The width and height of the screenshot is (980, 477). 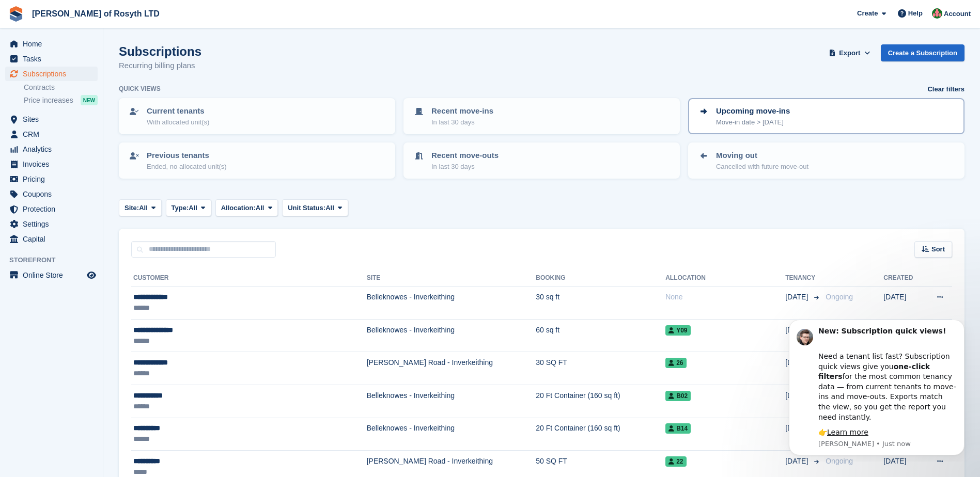 What do you see at coordinates (115, 62) in the screenshot?
I see `div: Message content` at bounding box center [115, 62].